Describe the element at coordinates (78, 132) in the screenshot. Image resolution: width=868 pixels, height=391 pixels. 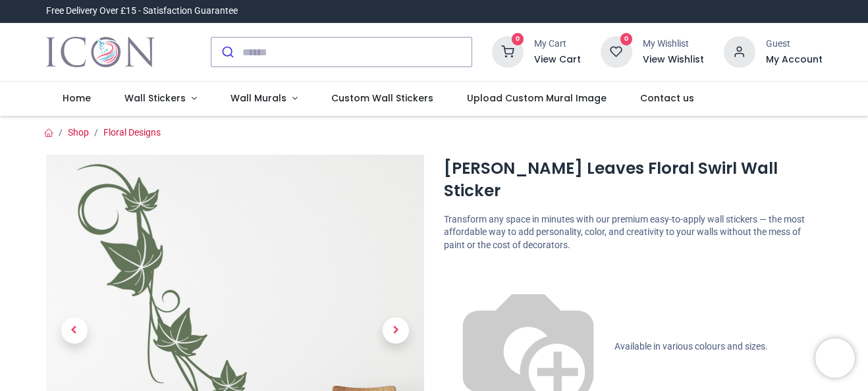
I see `a: Shop` at that location.